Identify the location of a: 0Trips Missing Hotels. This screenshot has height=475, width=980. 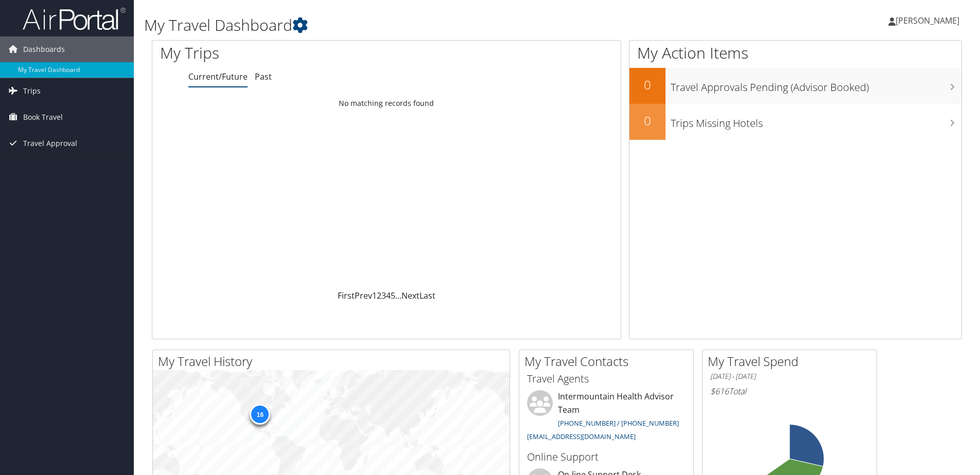
(795, 122).